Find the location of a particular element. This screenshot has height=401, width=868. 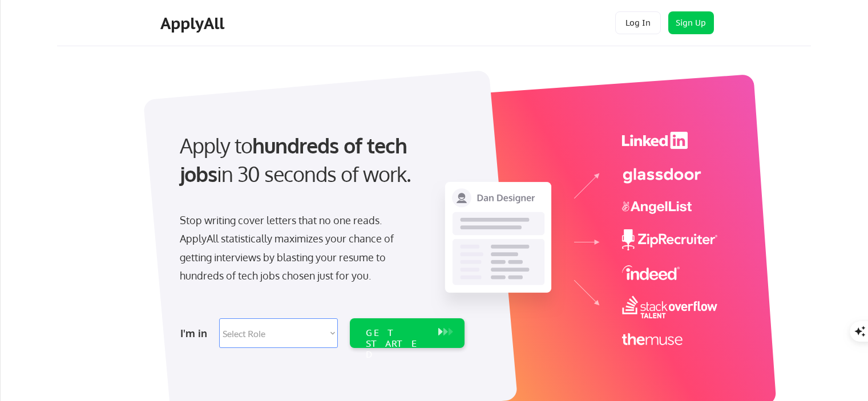

div: I'm in is located at coordinates (196, 333).